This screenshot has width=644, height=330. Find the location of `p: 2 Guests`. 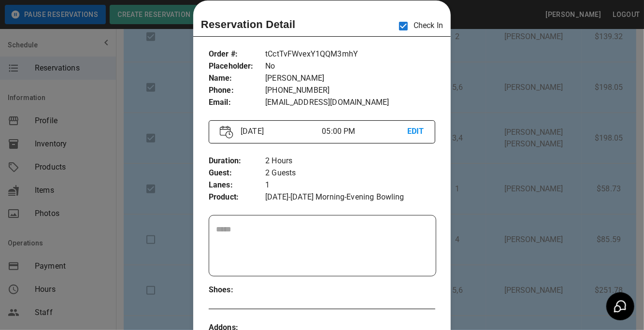

p: 2 Guests is located at coordinates (350, 173).